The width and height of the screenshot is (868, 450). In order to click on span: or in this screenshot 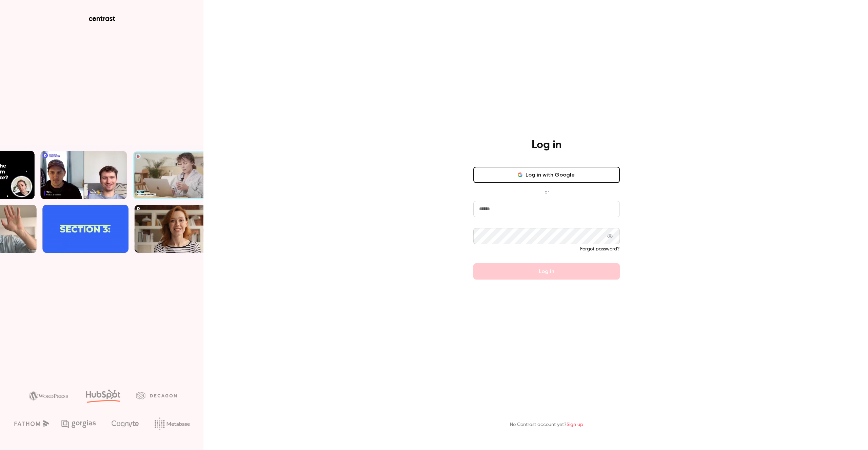, I will do `click(547, 192)`.